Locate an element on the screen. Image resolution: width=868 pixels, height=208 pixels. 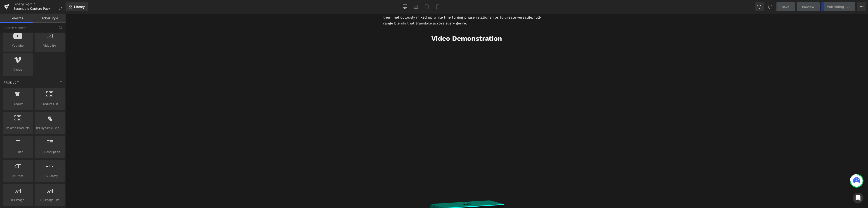
a: Mobile is located at coordinates (438, 7).